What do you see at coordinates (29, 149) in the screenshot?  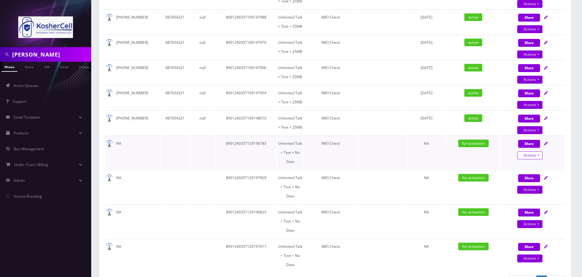 I see `span: Ban Management` at bounding box center [29, 149].